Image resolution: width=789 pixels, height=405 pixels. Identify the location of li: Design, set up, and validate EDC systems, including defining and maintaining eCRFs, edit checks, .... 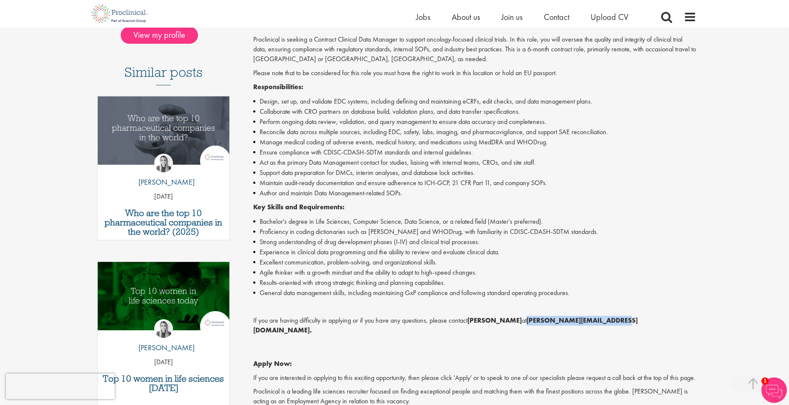
(475, 102).